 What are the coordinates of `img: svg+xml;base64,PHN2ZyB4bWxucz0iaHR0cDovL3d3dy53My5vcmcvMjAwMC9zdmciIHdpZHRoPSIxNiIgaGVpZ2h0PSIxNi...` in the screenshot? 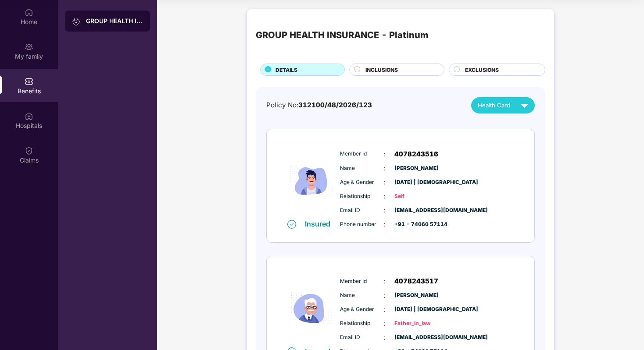 It's located at (292, 224).